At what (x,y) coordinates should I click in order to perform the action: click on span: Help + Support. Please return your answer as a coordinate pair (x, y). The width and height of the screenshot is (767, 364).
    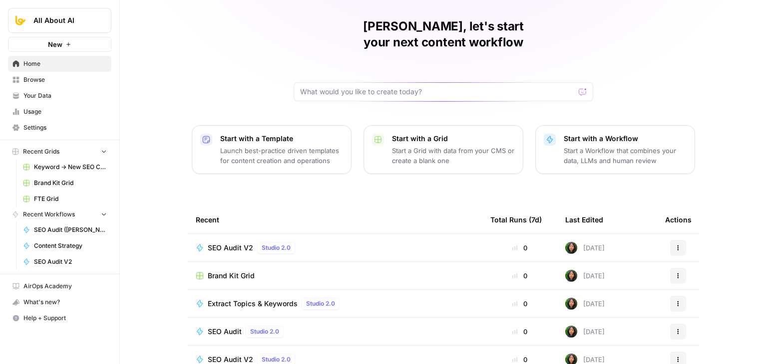
    Looking at the image, I should click on (65, 319).